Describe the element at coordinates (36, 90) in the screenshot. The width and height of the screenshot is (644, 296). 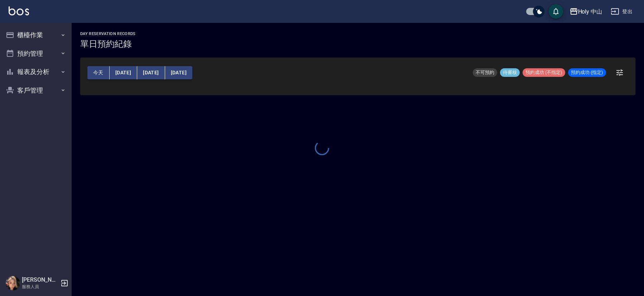
I see `button: 客戶管理` at that location.